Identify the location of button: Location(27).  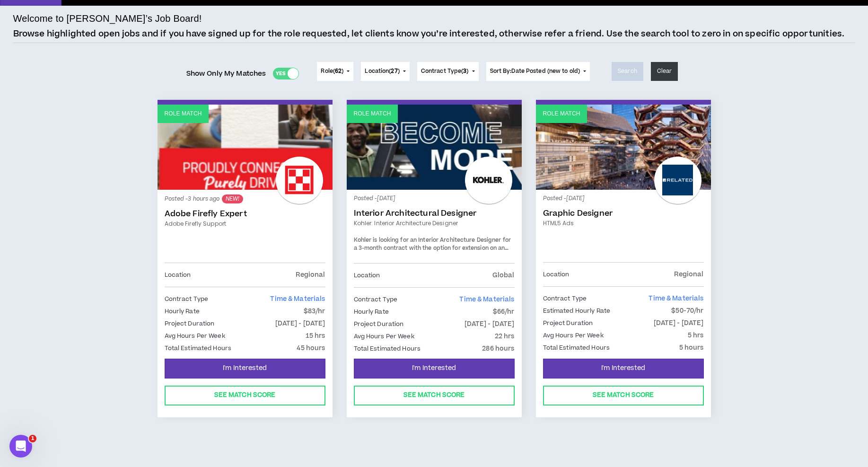
(385, 71).